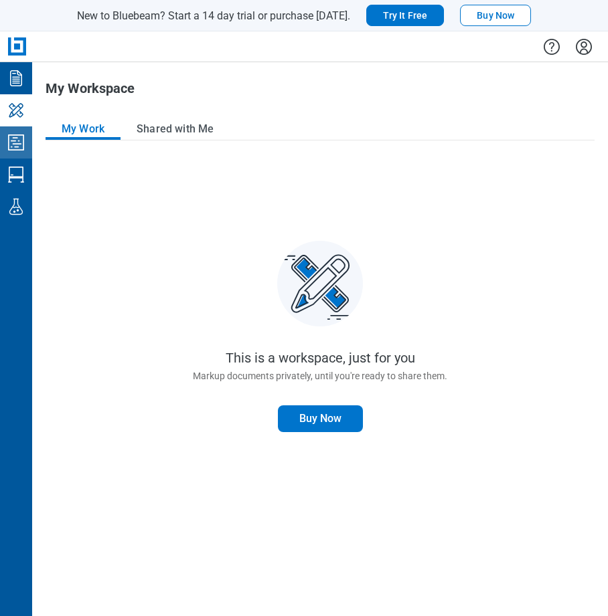 The width and height of the screenshot is (608, 616). I want to click on a: Buy Now, so click(320, 419).